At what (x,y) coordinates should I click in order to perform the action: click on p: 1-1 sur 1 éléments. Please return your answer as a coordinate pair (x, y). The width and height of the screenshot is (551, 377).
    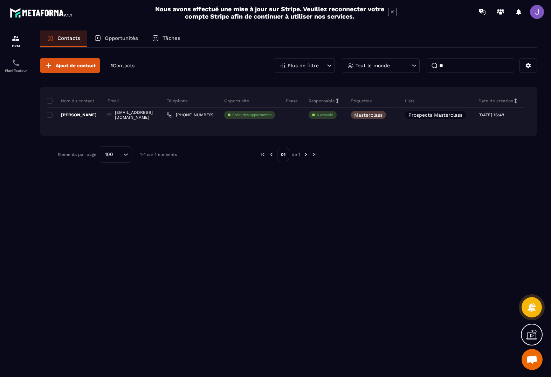
    Looking at the image, I should click on (158, 155).